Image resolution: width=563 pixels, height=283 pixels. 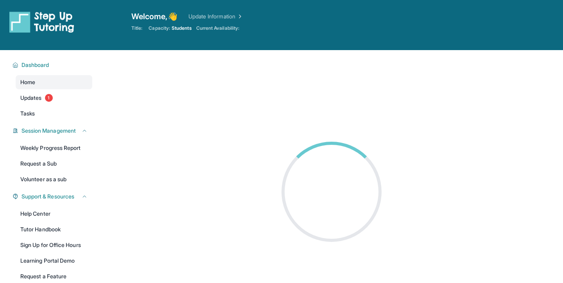 I want to click on button: Support & Resources, so click(x=53, y=196).